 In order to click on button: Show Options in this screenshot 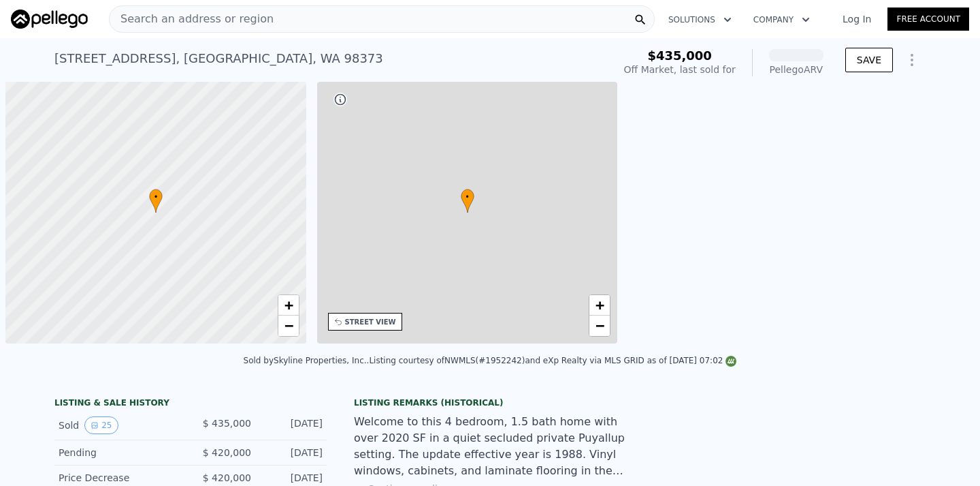, I will do `click(912, 60)`.